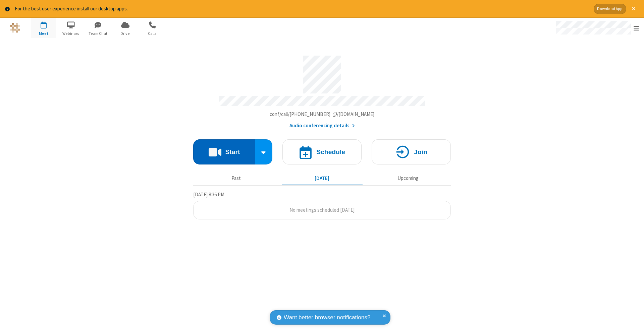 This screenshot has width=644, height=336. I want to click on div: For the best user experience install our desktop apps., so click(301, 8).